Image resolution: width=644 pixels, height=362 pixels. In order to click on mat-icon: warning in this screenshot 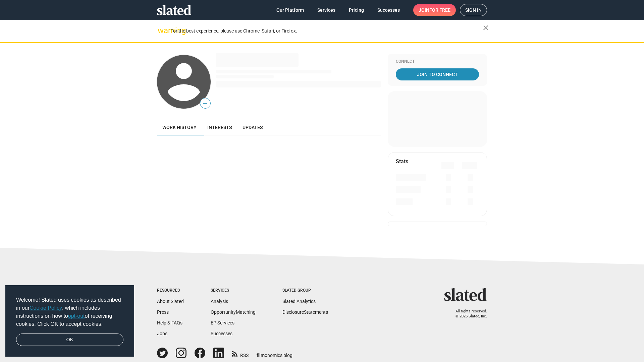, I will do `click(162, 31)`.